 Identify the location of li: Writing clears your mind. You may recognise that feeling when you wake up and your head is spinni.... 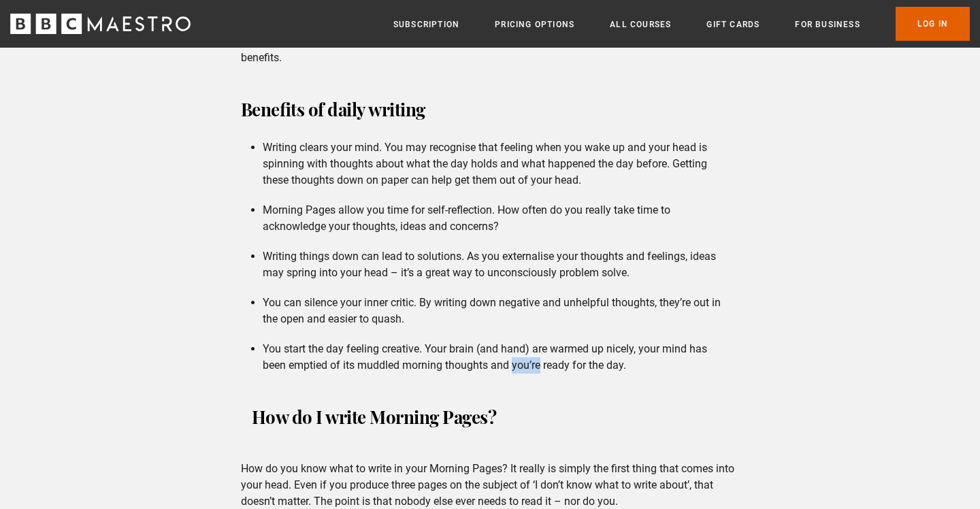
(495, 164).